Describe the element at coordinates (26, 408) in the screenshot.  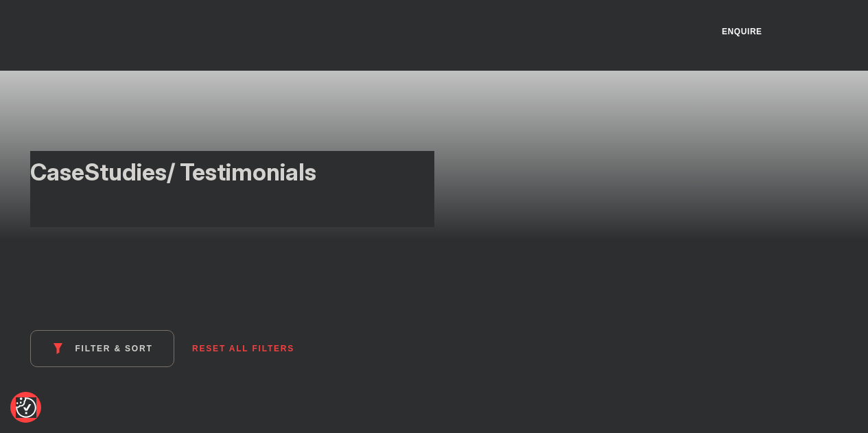
I see `img: Revisit consent button` at that location.